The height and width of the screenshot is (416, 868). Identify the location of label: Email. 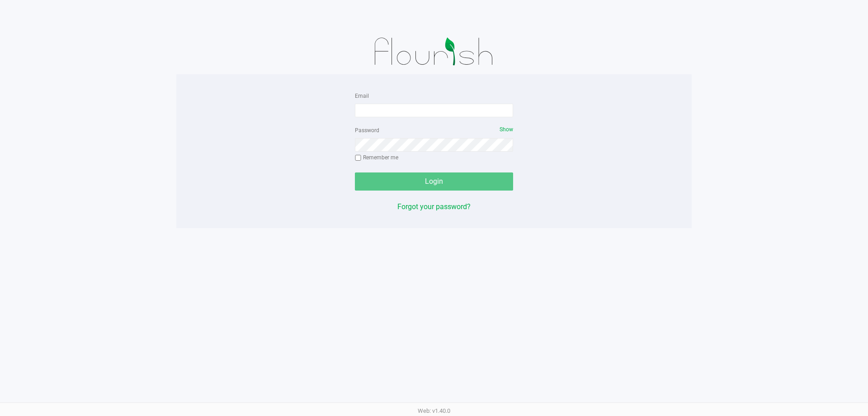
(362, 96).